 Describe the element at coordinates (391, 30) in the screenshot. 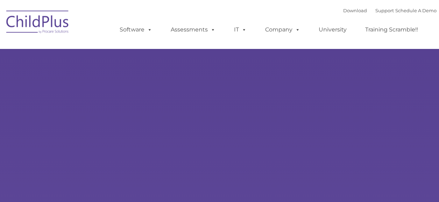

I see `a: Training Scramble!!` at that location.